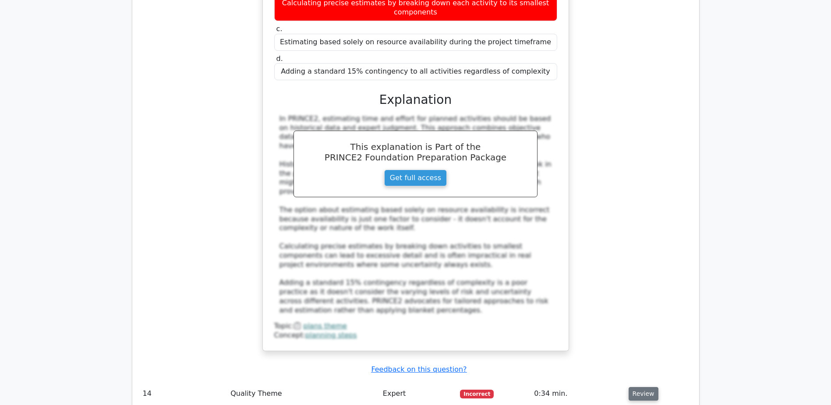 This screenshot has height=405, width=831. Describe the element at coordinates (331, 335) in the screenshot. I see `a: planning steps` at that location.